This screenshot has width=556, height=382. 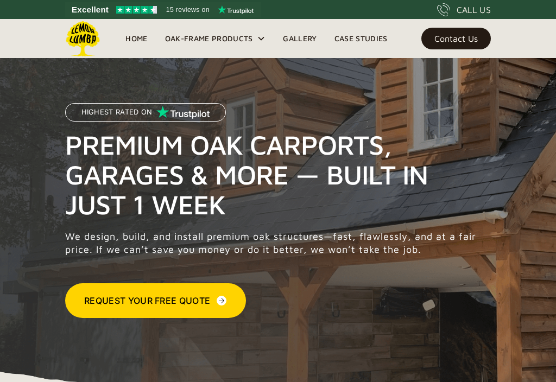 What do you see at coordinates (463, 10) in the screenshot?
I see `a: CALL US` at bounding box center [463, 10].